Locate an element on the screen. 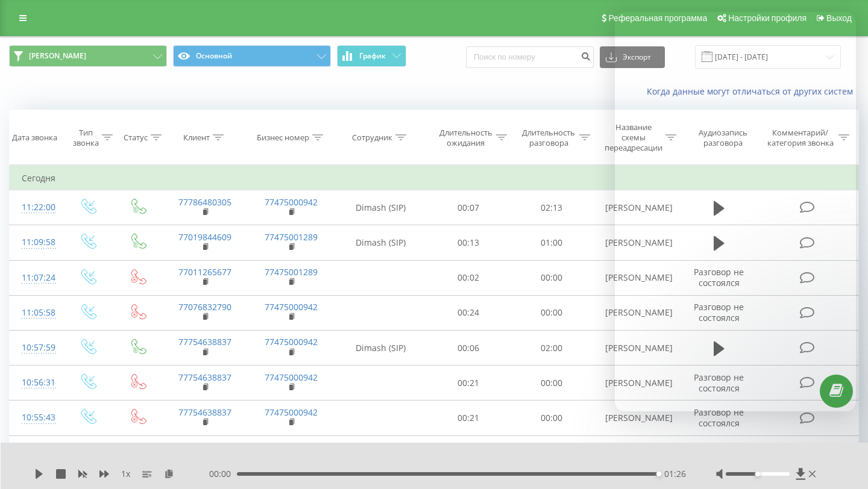  div: 10:37:20 is located at coordinates (36, 453).